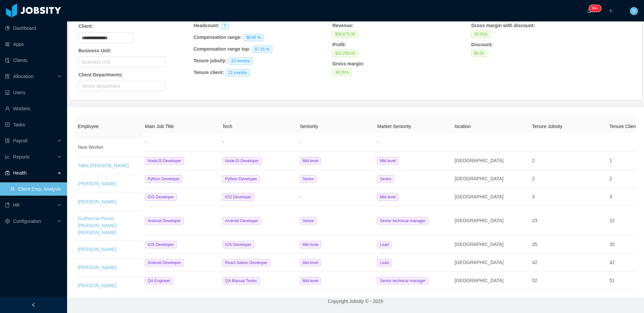 This screenshot has width=644, height=313. I want to click on span: Health, so click(19, 173).